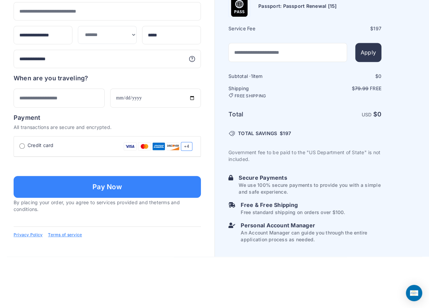  What do you see at coordinates (298, 6) in the screenshot?
I see `h6: Passport: Passport Renewal [15]` at bounding box center [298, 6].